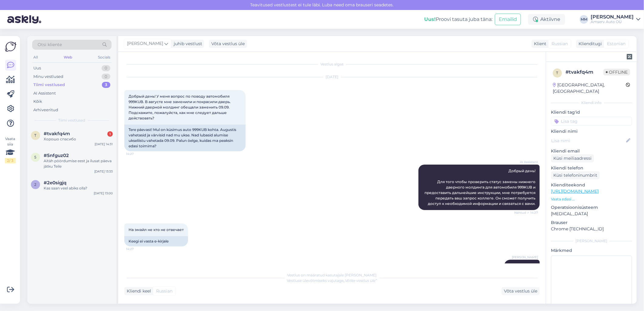 This screenshot has width=644, height=311. Describe the element at coordinates (547, 19) in the screenshot. I see `div: Aktiivne` at that location.